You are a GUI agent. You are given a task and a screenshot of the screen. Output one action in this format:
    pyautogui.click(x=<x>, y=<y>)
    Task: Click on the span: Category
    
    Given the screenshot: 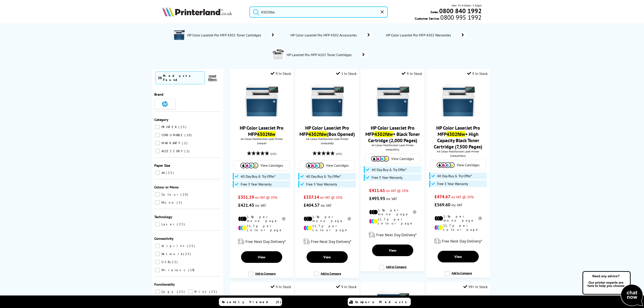 What is the action you would take?
    pyautogui.click(x=161, y=120)
    